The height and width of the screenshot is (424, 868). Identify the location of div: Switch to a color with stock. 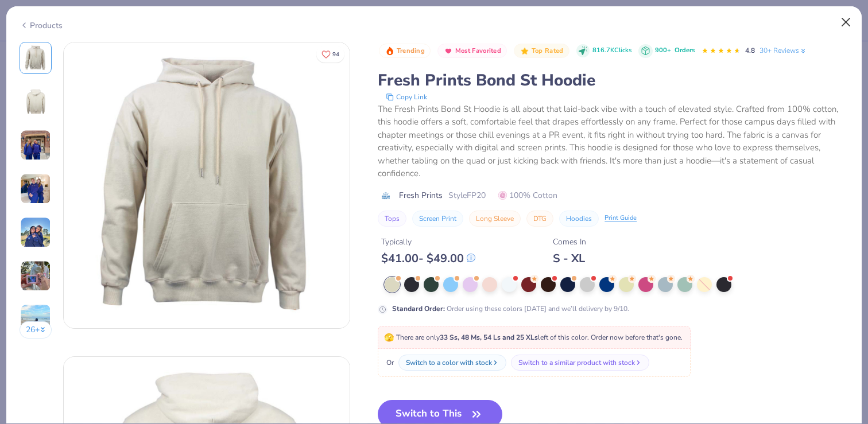
(449, 362).